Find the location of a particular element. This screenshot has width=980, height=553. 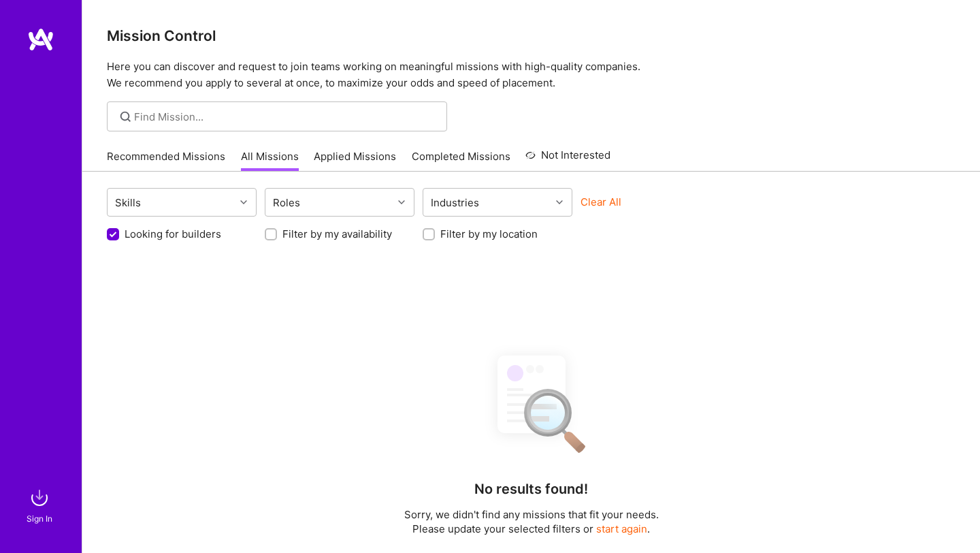

button: start again is located at coordinates (621, 528).